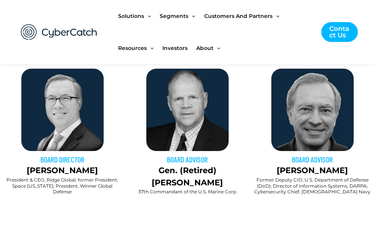 Image resolution: width=375 pixels, height=225 pixels. I want to click on img: CyberCatch, so click(59, 32).